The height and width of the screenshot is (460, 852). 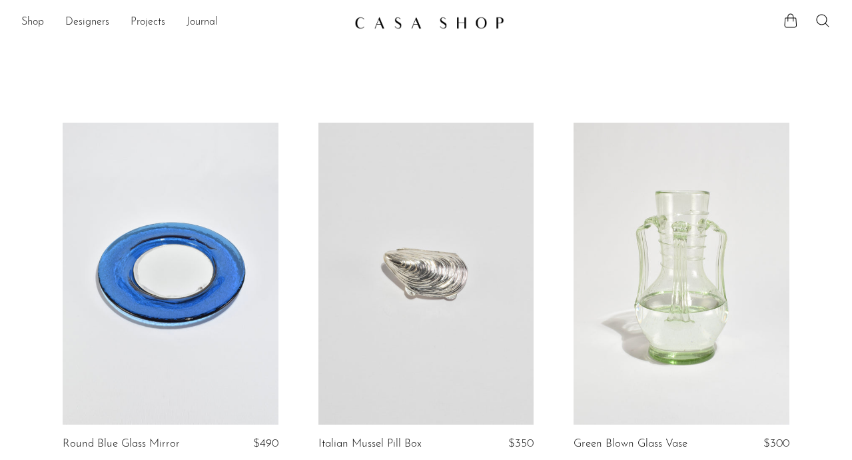 I want to click on span: $350, so click(x=521, y=443).